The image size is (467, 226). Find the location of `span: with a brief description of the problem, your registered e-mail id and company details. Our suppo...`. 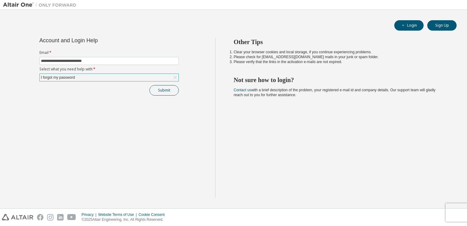

span: with a brief description of the problem, your registered e-mail id and company details. Our suppo... is located at coordinates (335, 92).